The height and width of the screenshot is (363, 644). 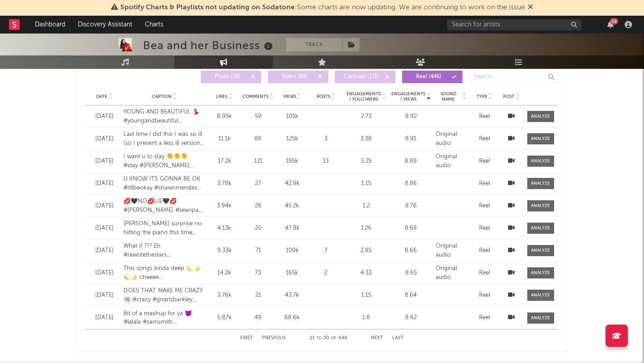 What do you see at coordinates (326, 161) in the screenshot?
I see `div: 13` at bounding box center [326, 161].